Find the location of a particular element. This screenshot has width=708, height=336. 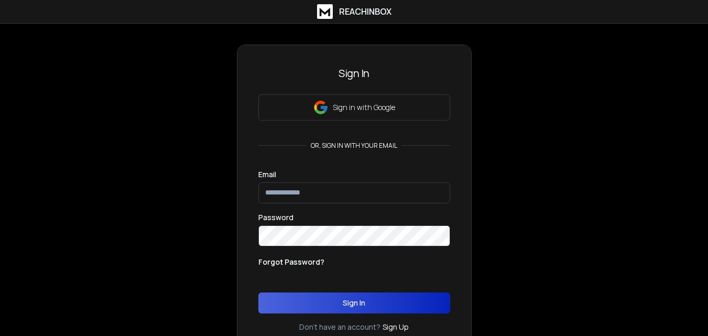

p: Don't have an account? is located at coordinates (340, 327).